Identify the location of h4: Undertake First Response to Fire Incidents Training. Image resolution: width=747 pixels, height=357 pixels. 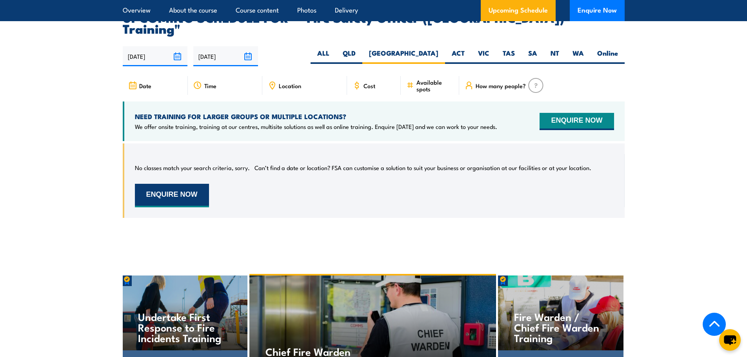
(184, 327).